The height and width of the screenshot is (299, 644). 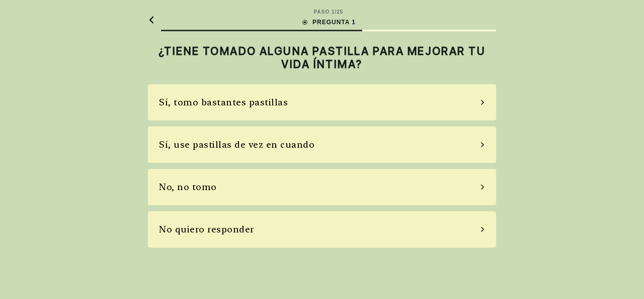 What do you see at coordinates (334, 22) in the screenshot?
I see `font: PREGUNTA 1` at bounding box center [334, 22].